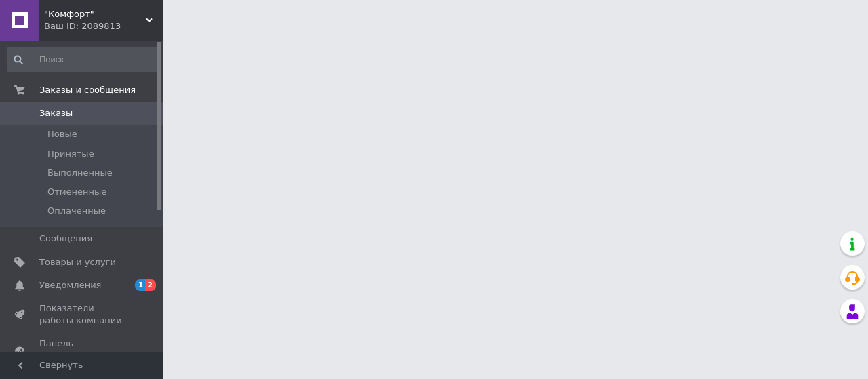 The height and width of the screenshot is (379, 868). I want to click on span: "Комфорт", so click(95, 14).